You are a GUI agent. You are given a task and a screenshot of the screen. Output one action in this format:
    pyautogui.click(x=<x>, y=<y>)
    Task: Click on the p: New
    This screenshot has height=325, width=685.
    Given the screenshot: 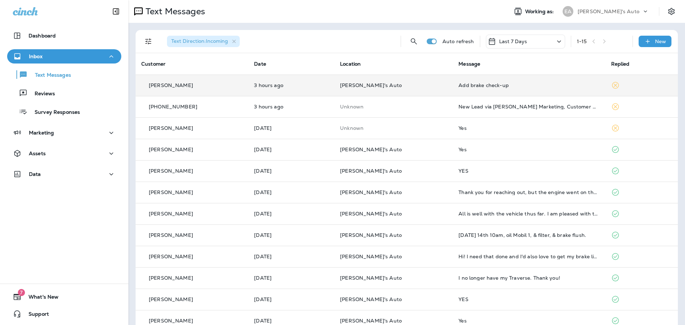 What is the action you would take?
    pyautogui.click(x=660, y=41)
    